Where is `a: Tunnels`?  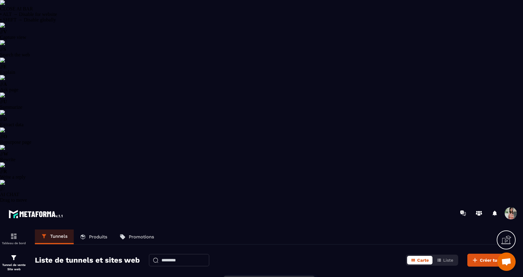 a: Tunnels is located at coordinates (54, 237).